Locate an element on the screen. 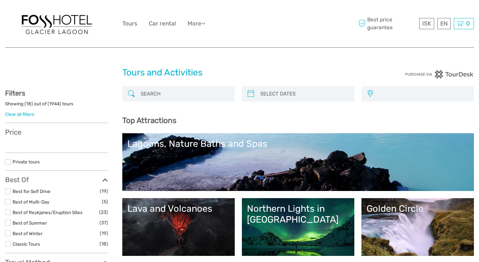  div: Lava and Volcanoes is located at coordinates (178, 209).